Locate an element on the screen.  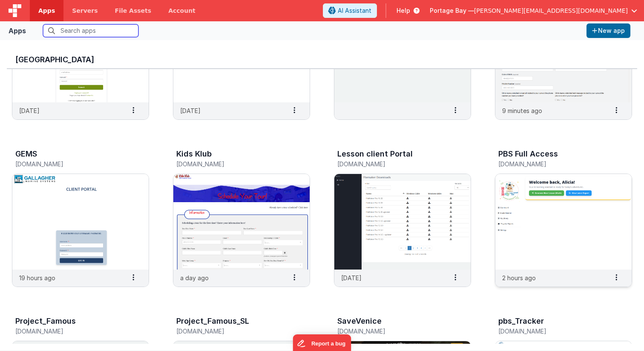
span: Servers is located at coordinates (85, 11).